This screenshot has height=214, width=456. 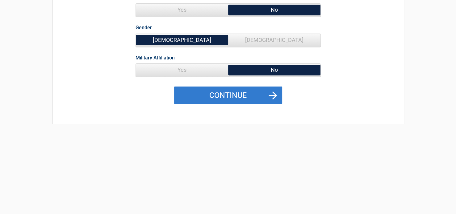 What do you see at coordinates (155, 58) in the screenshot?
I see `label: Military Affiliation` at bounding box center [155, 58].